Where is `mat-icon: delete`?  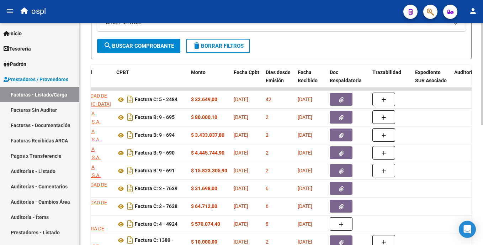
mat-icon: delete is located at coordinates (197, 46).